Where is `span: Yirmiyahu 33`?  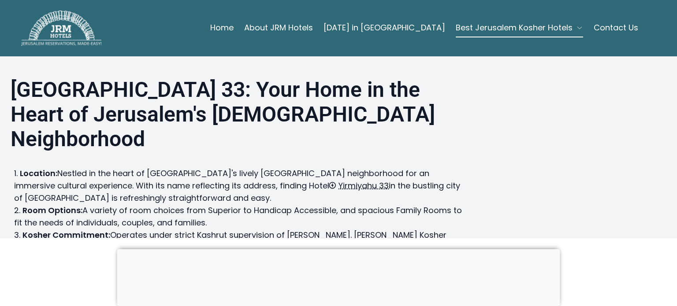
span: Yirmiyahu 33 is located at coordinates (364, 186).